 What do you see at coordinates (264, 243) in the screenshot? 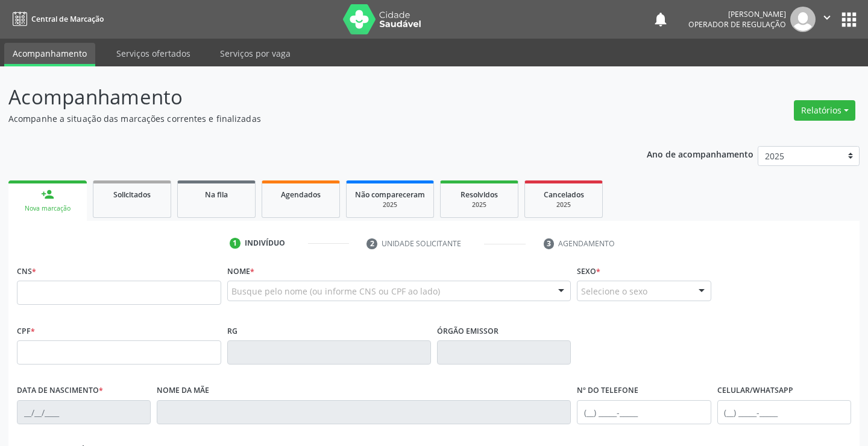
I see `div: Indivíduo` at bounding box center [264, 243].